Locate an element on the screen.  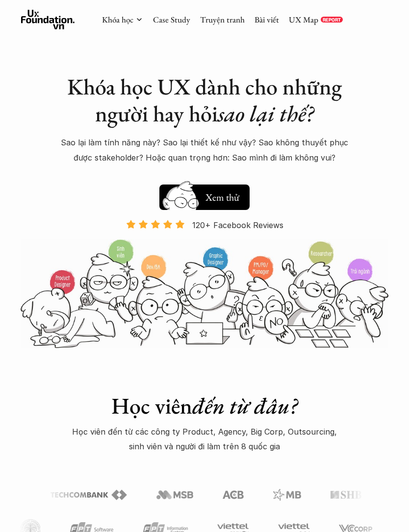
h1: Khóa học UX dành cho những người hay hỏi is located at coordinates (204, 100).